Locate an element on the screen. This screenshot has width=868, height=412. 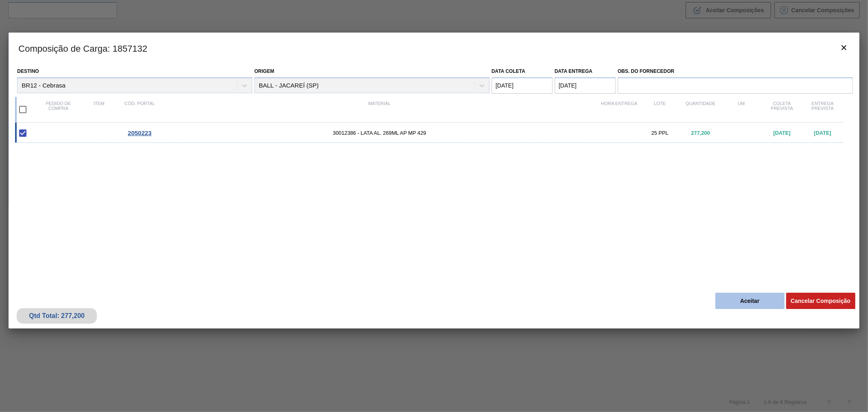
div: Item is located at coordinates (99, 109).